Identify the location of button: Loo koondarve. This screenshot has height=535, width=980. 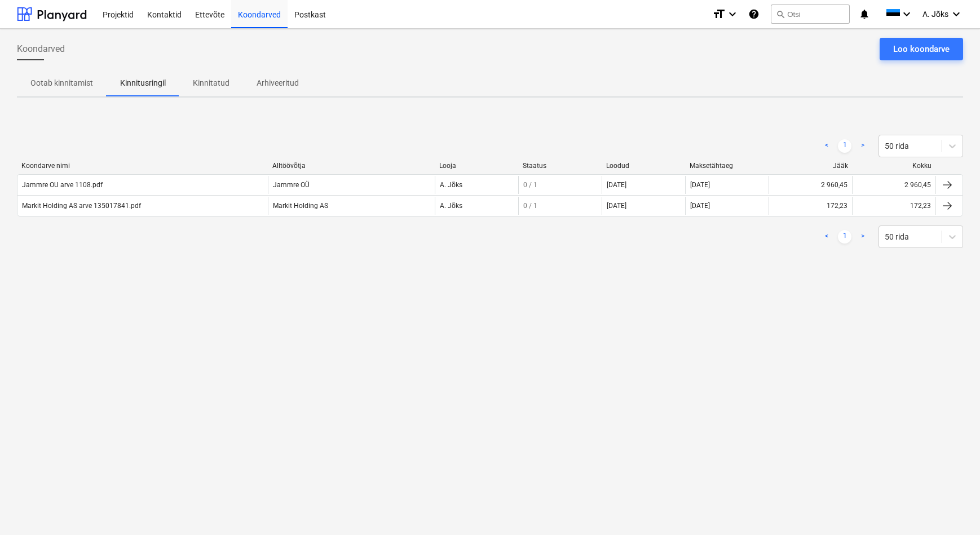
(922, 49).